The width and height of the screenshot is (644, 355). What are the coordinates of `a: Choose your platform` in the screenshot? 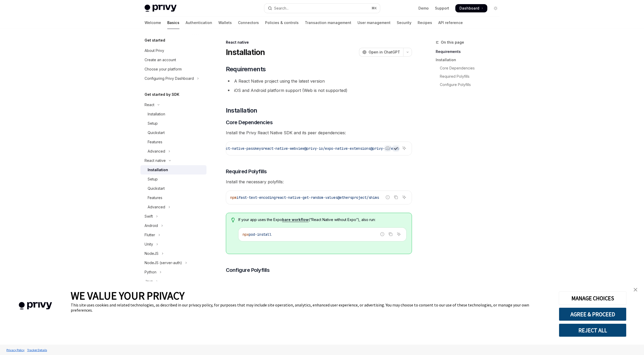 It's located at (174, 70).